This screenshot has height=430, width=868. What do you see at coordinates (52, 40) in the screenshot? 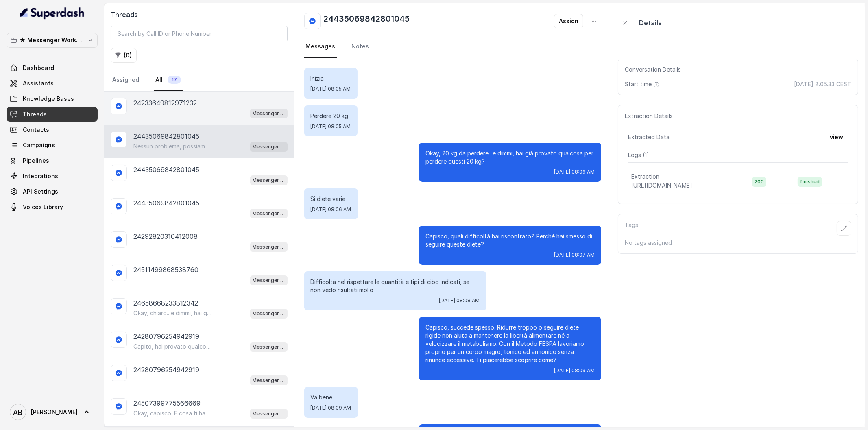
I see `p: ★ Messenger Workspace` at bounding box center [52, 40].